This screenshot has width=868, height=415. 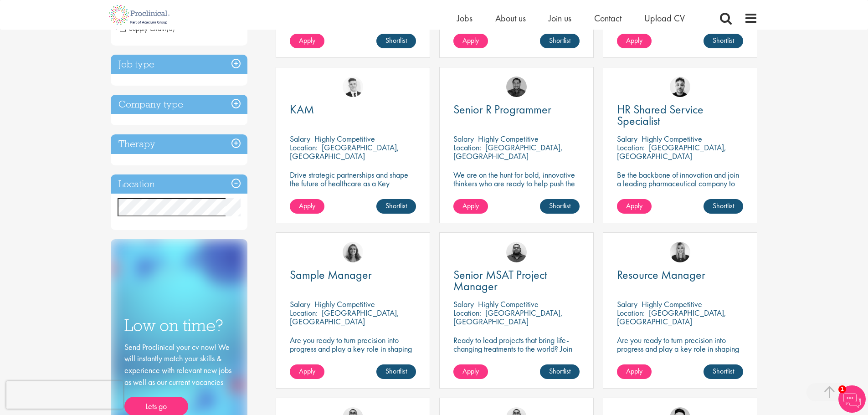 What do you see at coordinates (679, 252) in the screenshot?
I see `img: Janelle Jones` at bounding box center [679, 252].